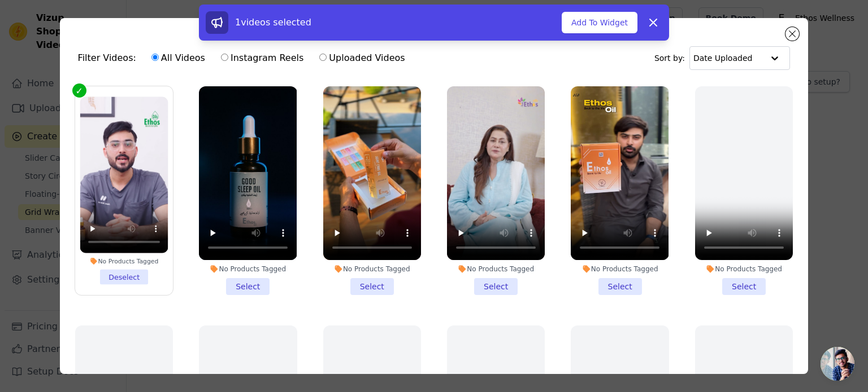 The image size is (868, 392). Describe the element at coordinates (722, 58) in the screenshot. I see `div: Sort by:` at that location.